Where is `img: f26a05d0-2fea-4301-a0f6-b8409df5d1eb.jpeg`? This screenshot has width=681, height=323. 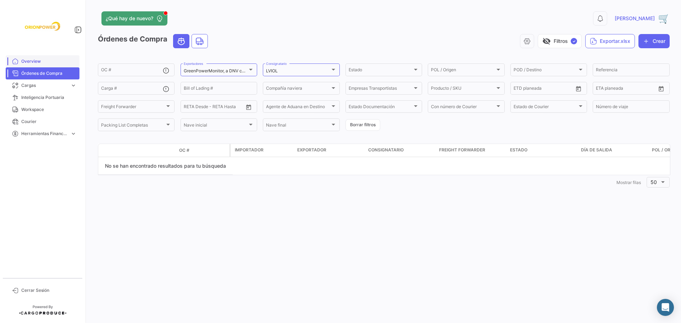 img: f26a05d0-2fea-4301-a0f6-b8409df5d1eb.jpeg is located at coordinates (43, 26).